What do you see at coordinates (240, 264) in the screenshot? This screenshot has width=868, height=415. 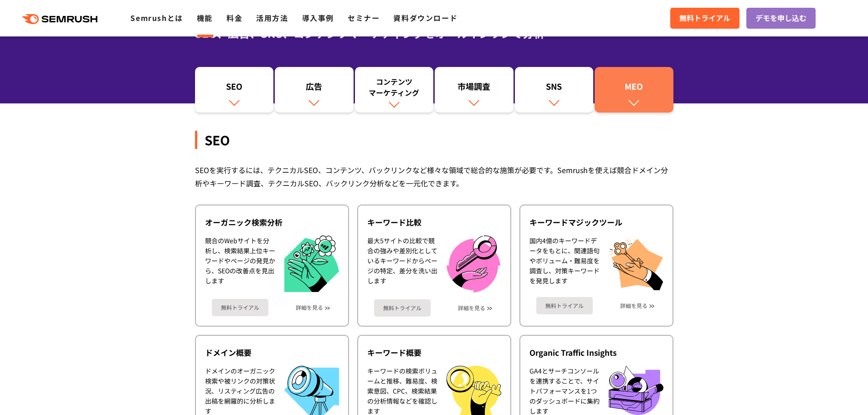 I see `div: 競合のWebサイトを分析し、検索結果上位キーワードやページの発見から、SEOの改善点を見出します` at bounding box center [240, 264].